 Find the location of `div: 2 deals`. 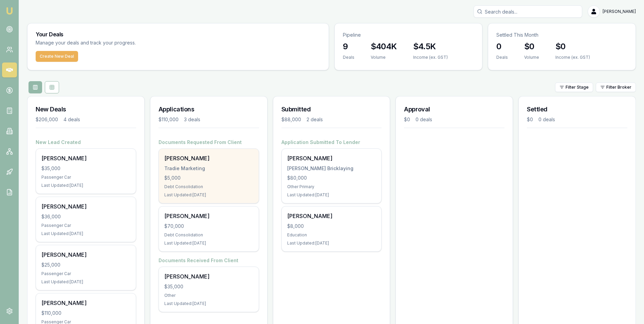

div: 2 deals is located at coordinates (315, 120).